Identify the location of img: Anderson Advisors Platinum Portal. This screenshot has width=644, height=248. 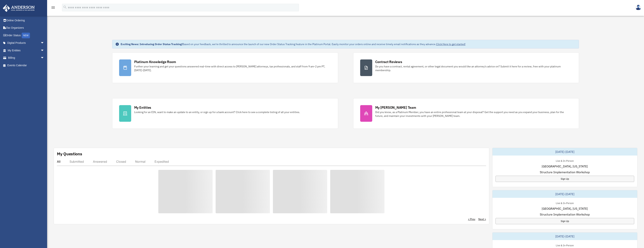
(19, 8).